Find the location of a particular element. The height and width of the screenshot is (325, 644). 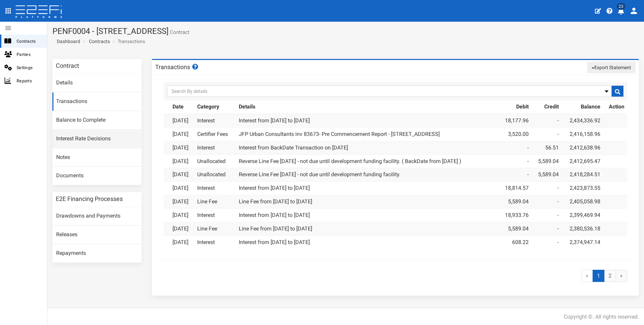

td: 2,380,536.18 is located at coordinates (582, 229).